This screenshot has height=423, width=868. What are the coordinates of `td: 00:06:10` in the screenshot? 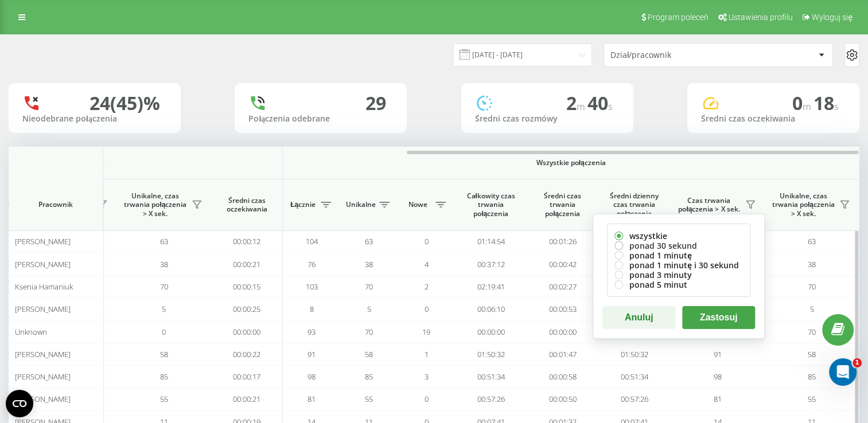 It's located at (491, 309).